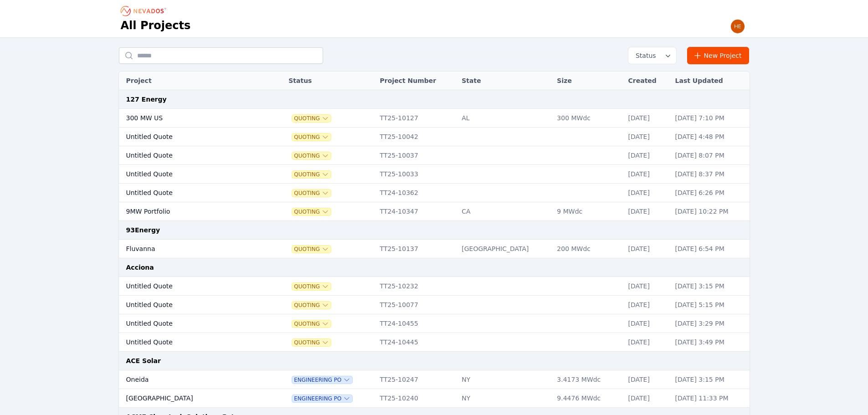 The height and width of the screenshot is (415, 868). I want to click on td: 200 MWdc, so click(588, 249).